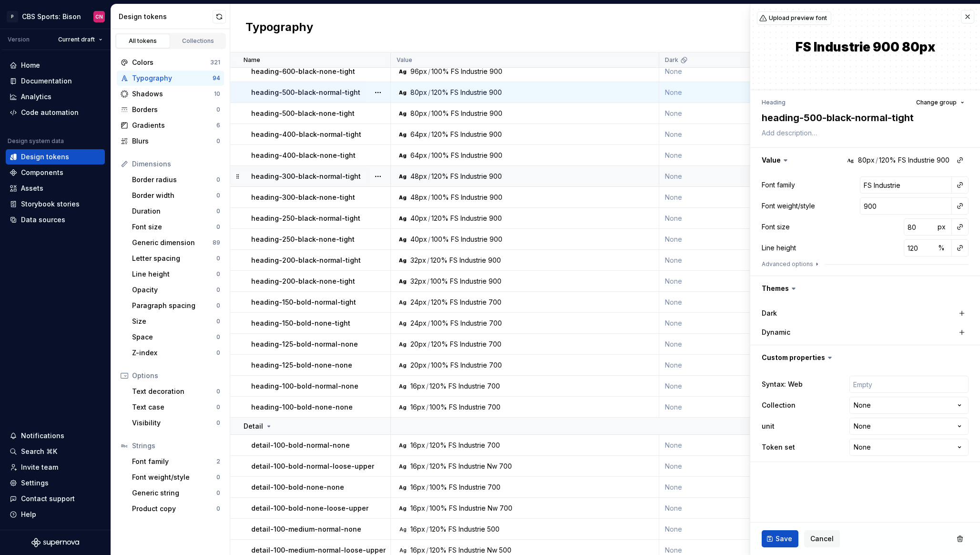  I want to click on div: 20px, so click(418, 344).